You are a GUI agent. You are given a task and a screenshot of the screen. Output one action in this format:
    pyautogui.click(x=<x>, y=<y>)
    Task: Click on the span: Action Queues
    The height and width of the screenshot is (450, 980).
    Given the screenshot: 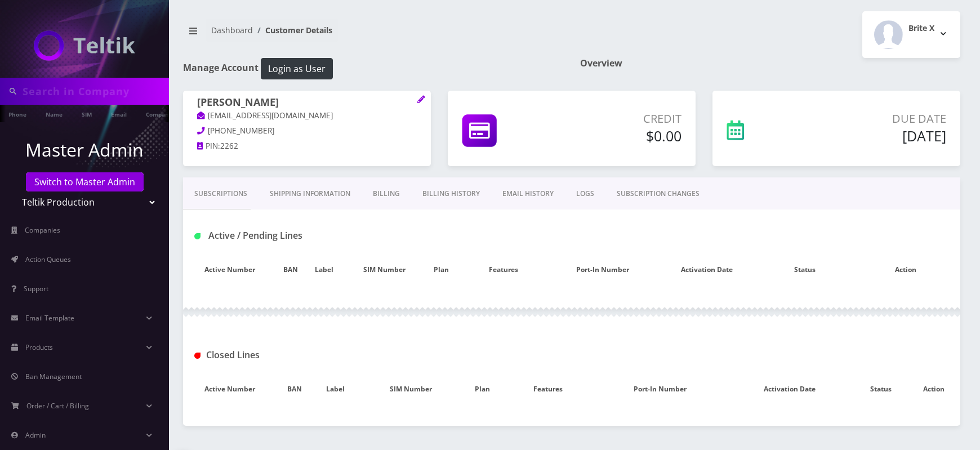 What is the action you would take?
    pyautogui.click(x=48, y=259)
    